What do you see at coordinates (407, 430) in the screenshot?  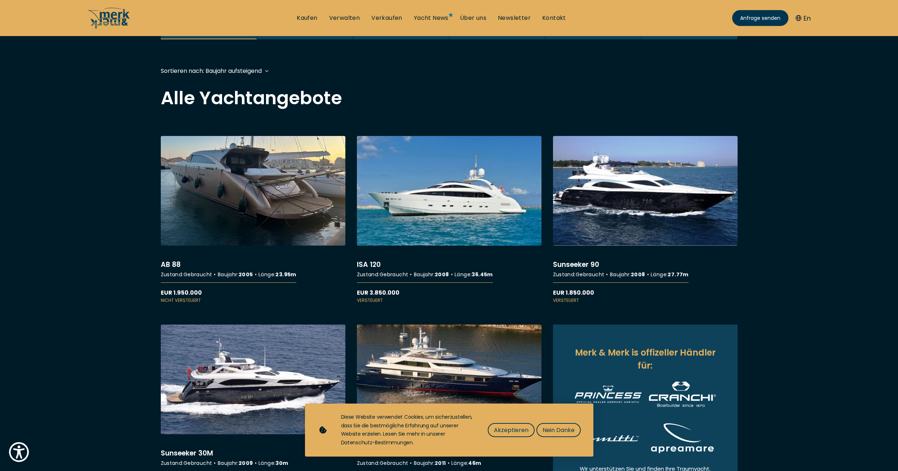 I see `div: Diese Website verwendet Cookies, um sicherzustellen, dass Sie die bestmögliche Erfahrung auf unse...` at bounding box center [407, 430].